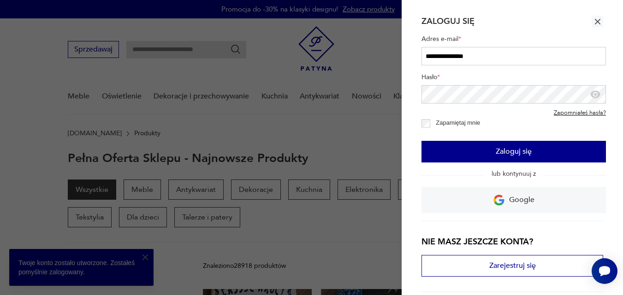  What do you see at coordinates (458, 123) in the screenshot?
I see `label: Zapamiętaj mnie` at bounding box center [458, 123].